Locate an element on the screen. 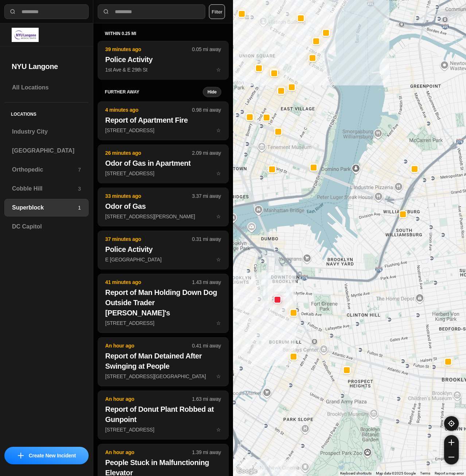 The image size is (466, 476). a: Industry City is located at coordinates (46, 132).